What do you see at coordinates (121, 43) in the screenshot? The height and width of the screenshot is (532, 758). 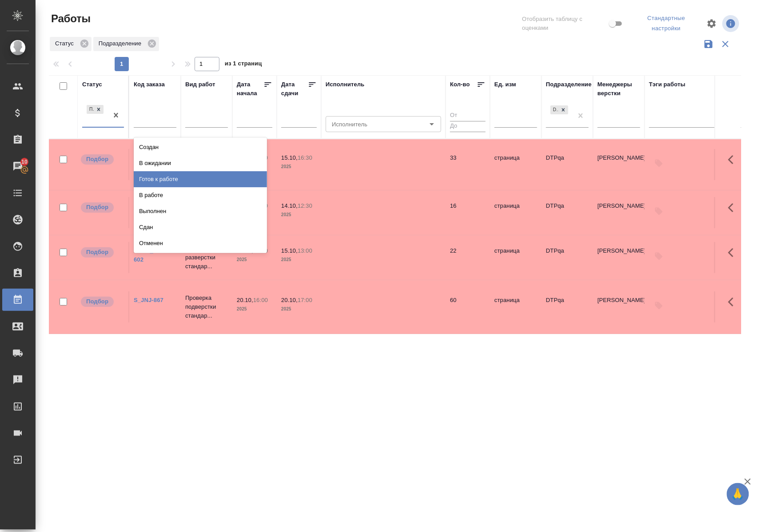 I see `p: Подразделение` at bounding box center [121, 43].